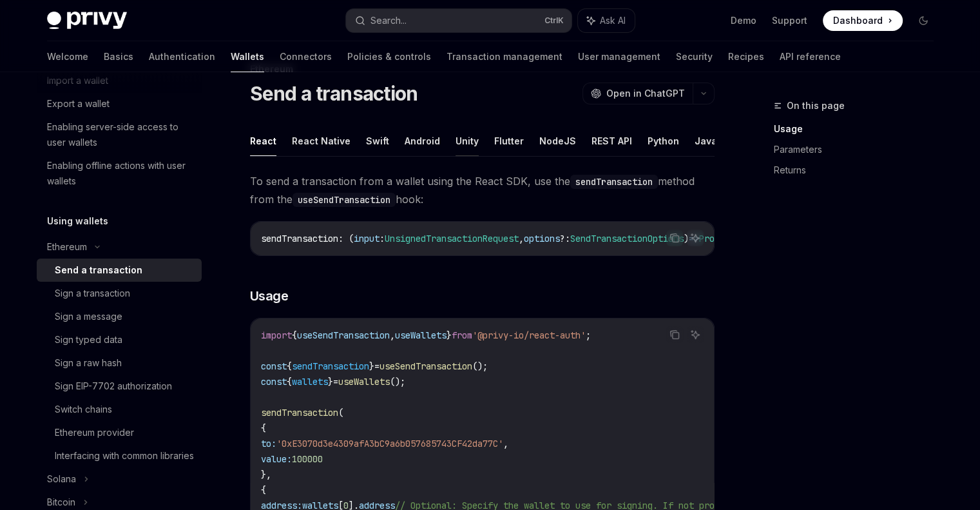 This screenshot has width=980, height=510. What do you see at coordinates (637, 94) in the screenshot?
I see `button: Open in ChatGPT` at bounding box center [637, 94].